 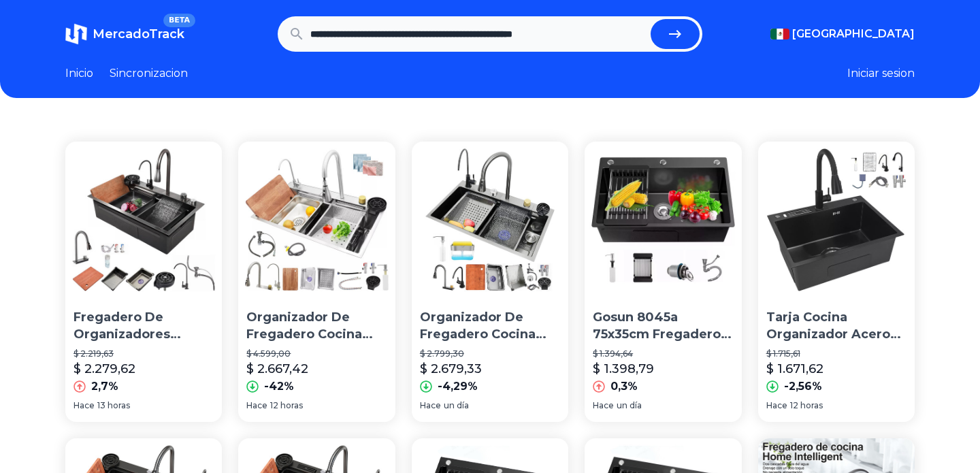 I want to click on a: Tarja Cocina Organizador Acero Inoxidable Fregadero BarataTarja Cocina Organizador Acero Inoxidab..., so click(x=837, y=282).